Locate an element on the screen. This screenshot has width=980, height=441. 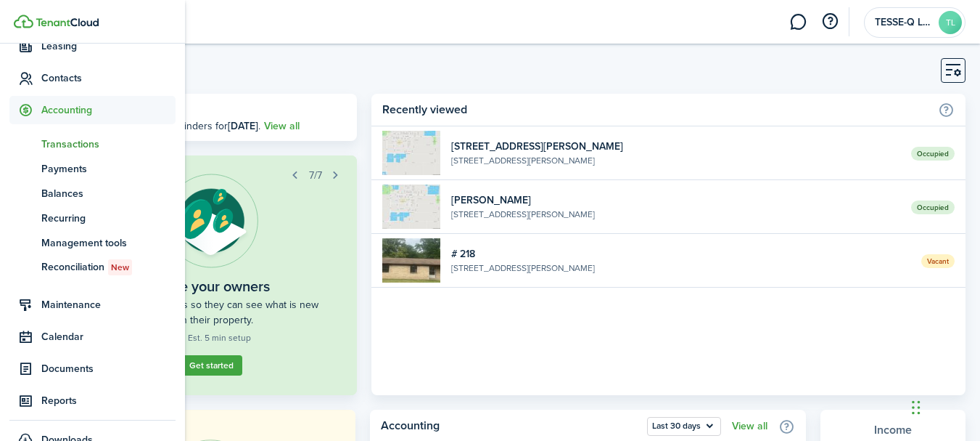
button: Last 30 days is located at coordinates (684, 426).